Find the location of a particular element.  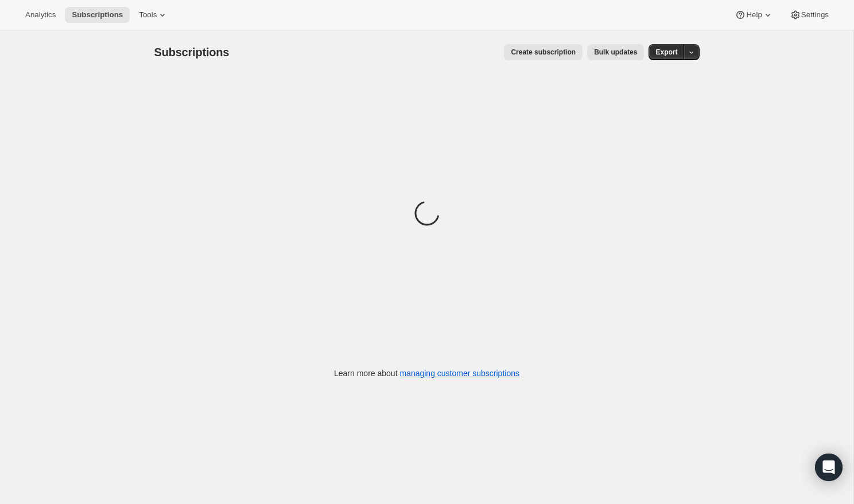

span: Tools is located at coordinates (147, 15).